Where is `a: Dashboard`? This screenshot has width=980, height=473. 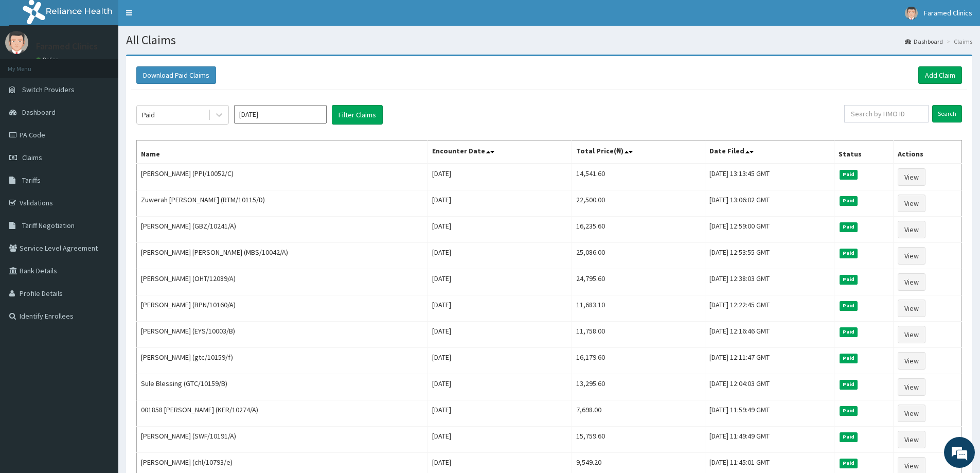
a: Dashboard is located at coordinates (924, 41).